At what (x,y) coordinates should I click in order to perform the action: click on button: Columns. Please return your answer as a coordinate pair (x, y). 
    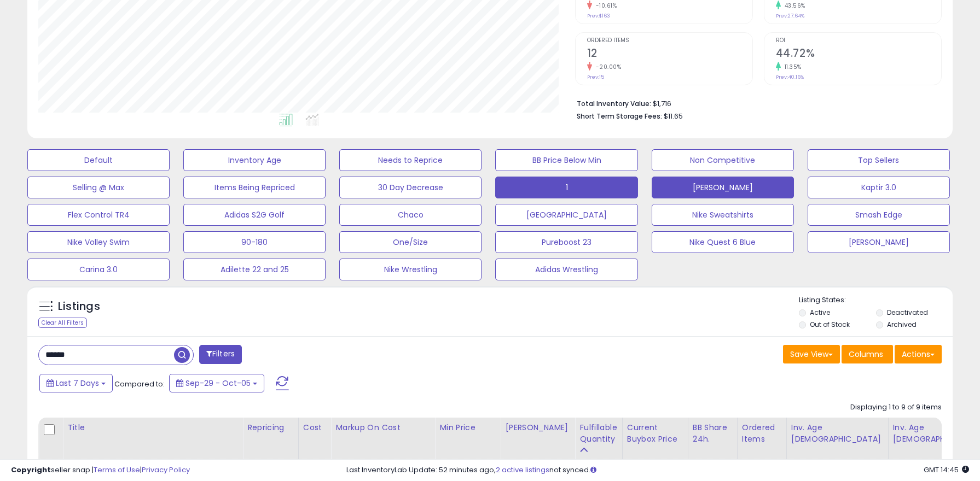
    Looking at the image, I should click on (868, 354).